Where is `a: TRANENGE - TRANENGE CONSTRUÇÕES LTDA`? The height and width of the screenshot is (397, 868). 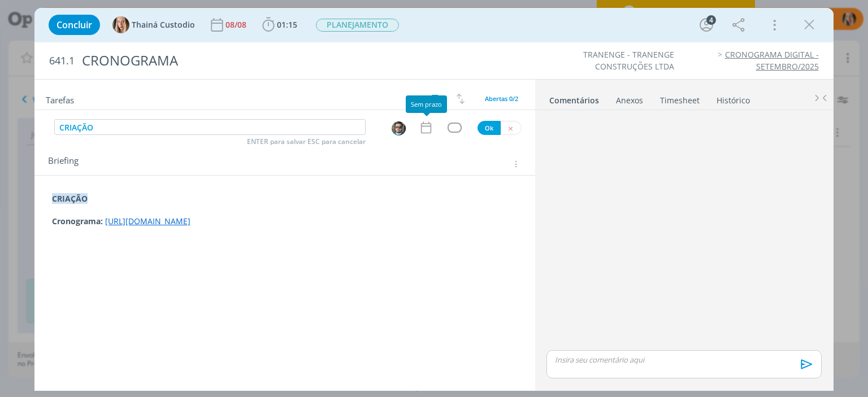
a: TRANENGE - TRANENGE CONSTRUÇÕES LTDA is located at coordinates (628, 60).